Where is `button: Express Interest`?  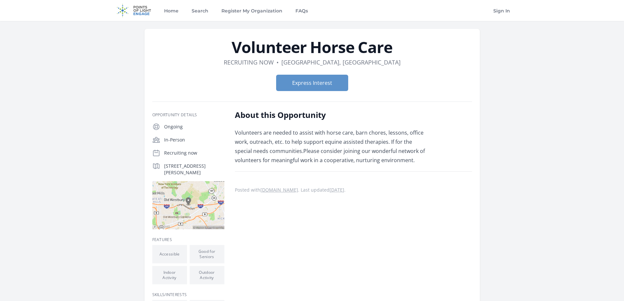
button: Express Interest is located at coordinates (312, 83).